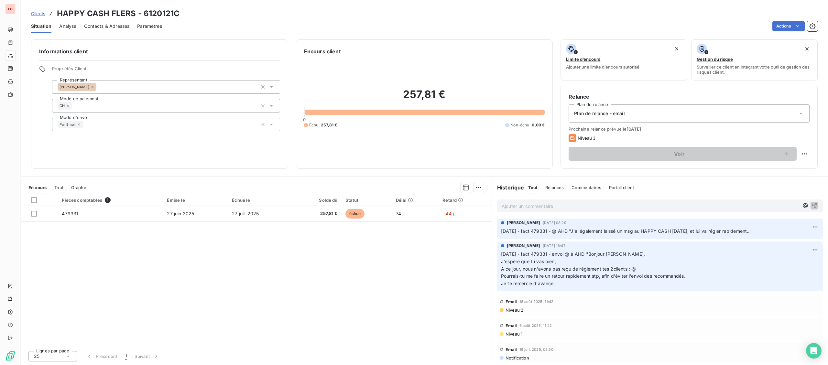 The image size is (828, 365). Describe the element at coordinates (624, 60) in the screenshot. I see `button: Limite d’encoursAjouter une limite d’encours autorisé` at that location.